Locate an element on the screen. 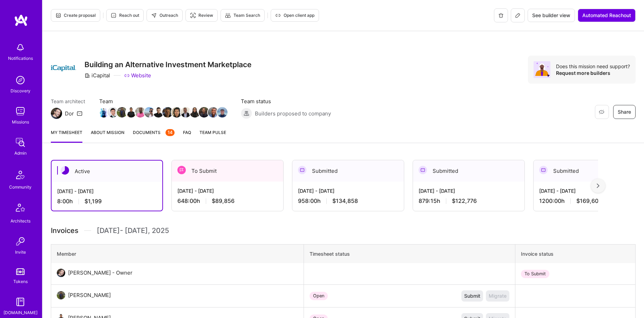  span: Automated Reachout is located at coordinates (606, 15).